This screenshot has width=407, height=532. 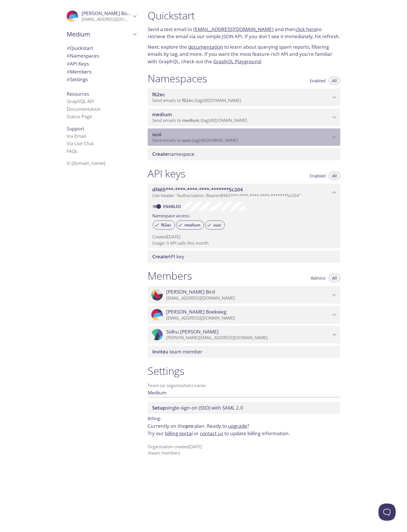 I want to click on div: f62ec, so click(x=164, y=225).